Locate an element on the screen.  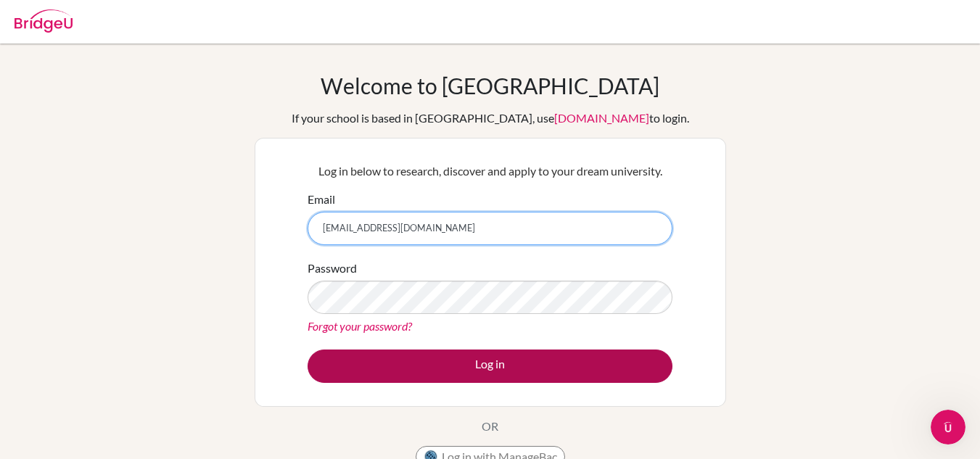
p: Log in below to research, discover and apply to your dream university. is located at coordinates (490, 171).